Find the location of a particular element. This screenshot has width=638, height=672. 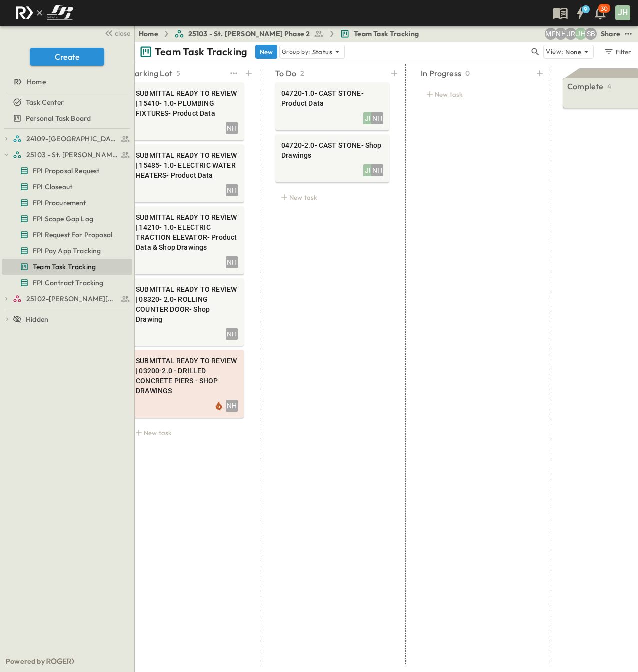

span: FPI Closeout is located at coordinates (52, 187).